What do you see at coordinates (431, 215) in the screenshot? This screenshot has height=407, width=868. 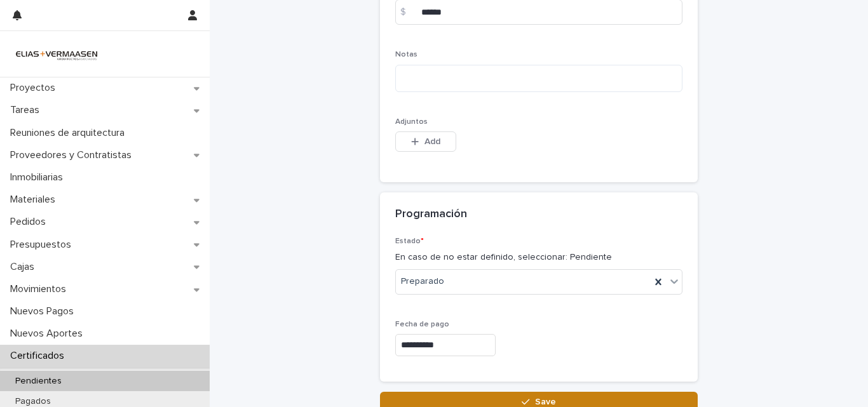 I see `h2: Programación` at bounding box center [431, 215].